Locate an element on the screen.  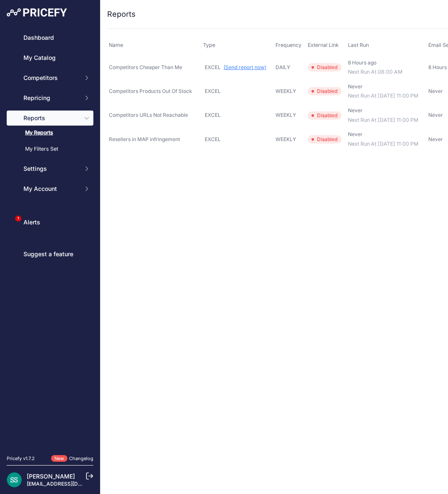
a: Alerts is located at coordinates (50, 222).